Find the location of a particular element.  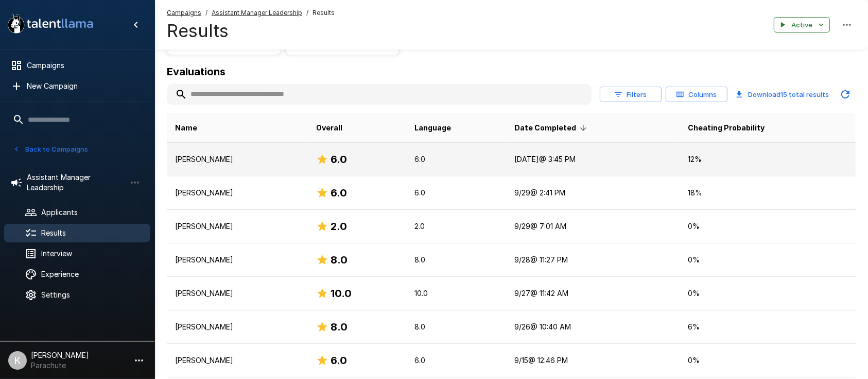

button: Active is located at coordinates (802, 25).